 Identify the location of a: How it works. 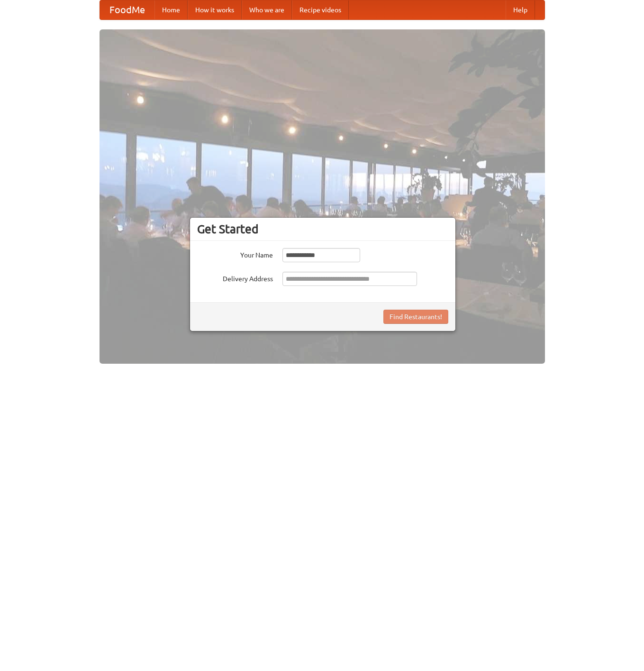
(215, 10).